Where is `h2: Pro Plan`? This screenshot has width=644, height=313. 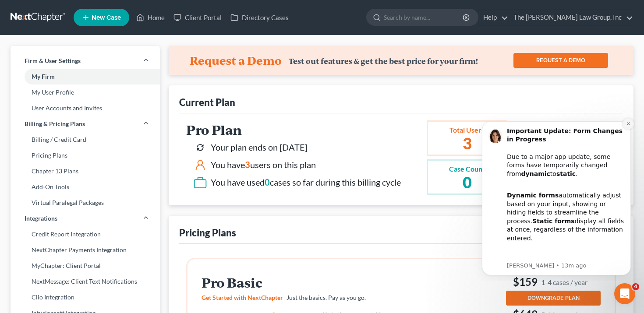 h2: Pro Plan is located at coordinates (293, 130).